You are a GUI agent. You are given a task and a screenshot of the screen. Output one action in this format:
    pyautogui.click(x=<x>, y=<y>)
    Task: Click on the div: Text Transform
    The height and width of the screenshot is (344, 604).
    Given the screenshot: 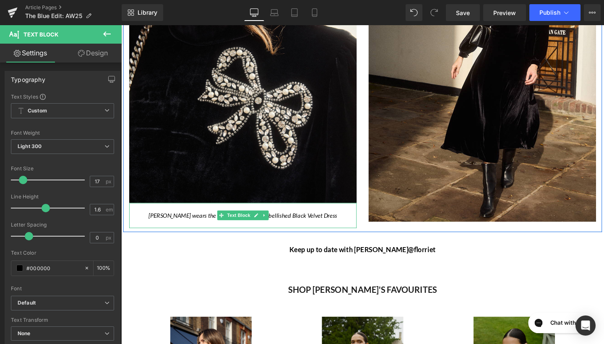 What is the action you would take?
    pyautogui.click(x=62, y=320)
    